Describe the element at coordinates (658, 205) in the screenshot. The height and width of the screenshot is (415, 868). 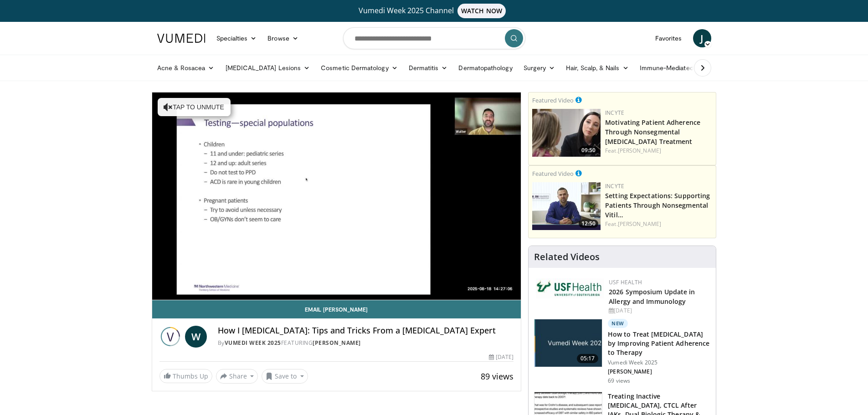
I see `a: Setting Expectations: Supporting Patients Through Nonsegmental Vitil…` at that location.